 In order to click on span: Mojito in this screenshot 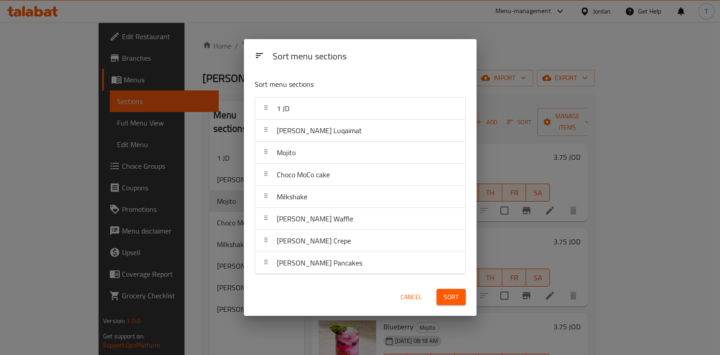, I will do `click(286, 153)`.